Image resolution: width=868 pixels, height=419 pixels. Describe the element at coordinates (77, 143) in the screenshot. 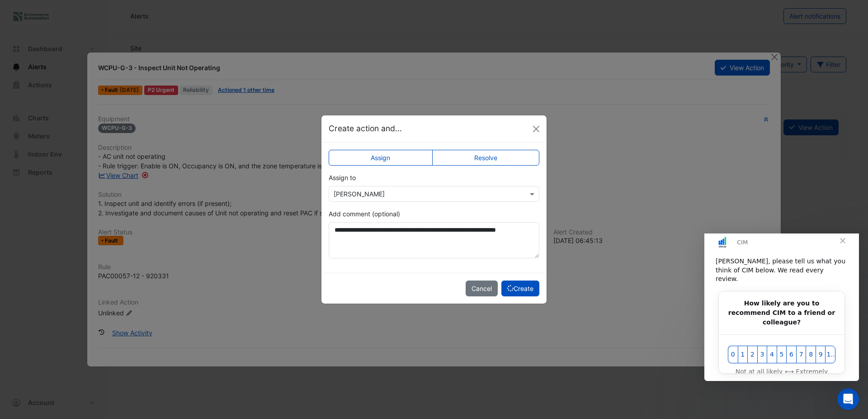

I see `div: Not at all likely ⟷ Extremely likely` at that location.